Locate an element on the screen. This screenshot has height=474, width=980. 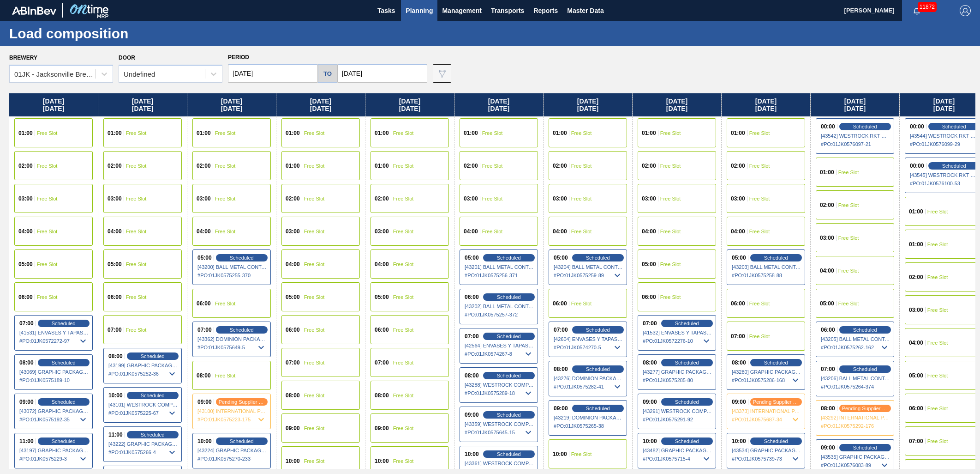
span: [43288] WESTROCK COMPANY - FOLDING CAR - 0008219776 is located at coordinates (499, 385).